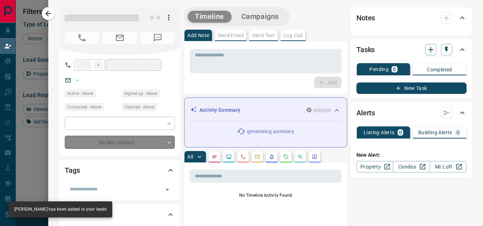 This screenshot has width=483, height=226. Describe the element at coordinates (198, 35) in the screenshot. I see `p: Add Note` at that location.